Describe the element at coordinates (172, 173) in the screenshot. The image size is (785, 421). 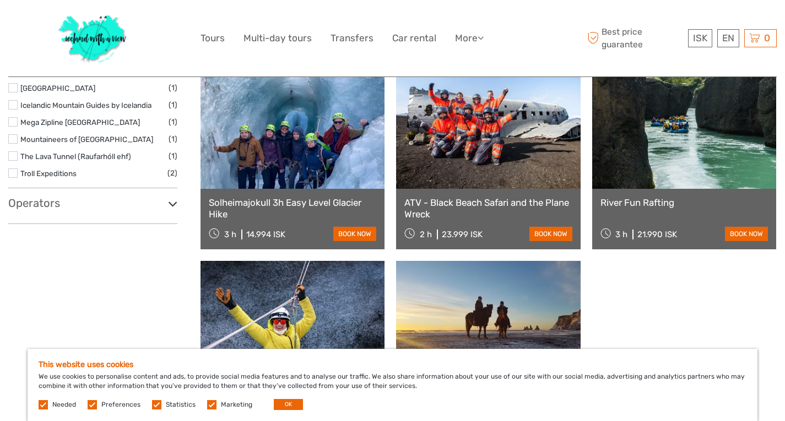
I see `span: (2)` at that location.